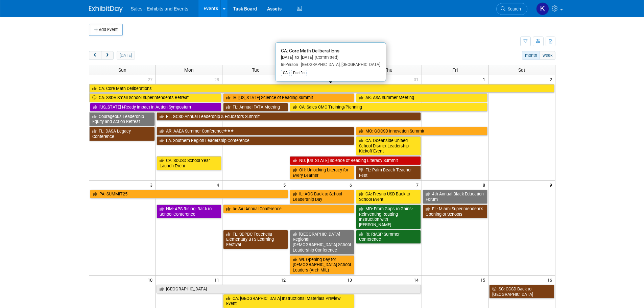 The image size is (644, 308). Describe the element at coordinates (551, 279) in the screenshot. I see `span: 16` at that location.